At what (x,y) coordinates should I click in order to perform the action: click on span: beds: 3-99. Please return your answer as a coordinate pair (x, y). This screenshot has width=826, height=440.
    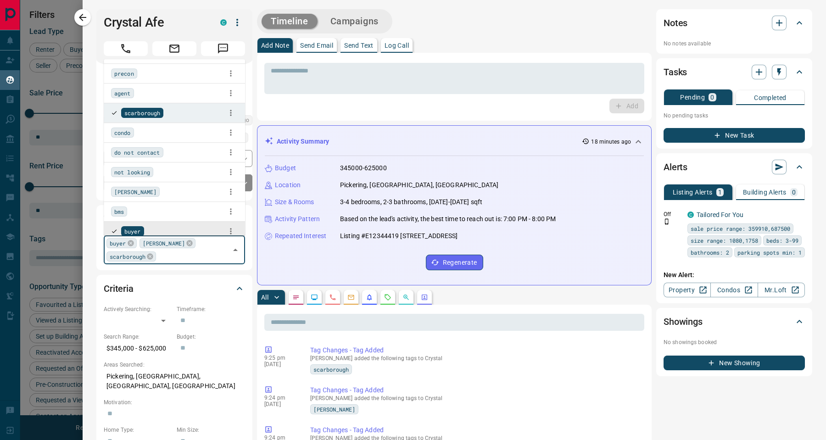
    Looking at the image, I should click on (782, 240).